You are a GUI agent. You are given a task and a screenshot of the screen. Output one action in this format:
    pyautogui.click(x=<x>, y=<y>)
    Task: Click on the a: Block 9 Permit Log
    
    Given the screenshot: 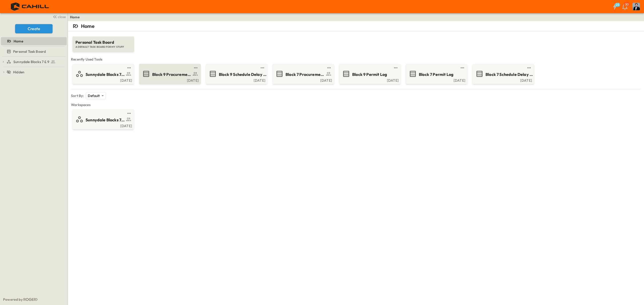 What is the action you would take?
    pyautogui.click(x=369, y=74)
    